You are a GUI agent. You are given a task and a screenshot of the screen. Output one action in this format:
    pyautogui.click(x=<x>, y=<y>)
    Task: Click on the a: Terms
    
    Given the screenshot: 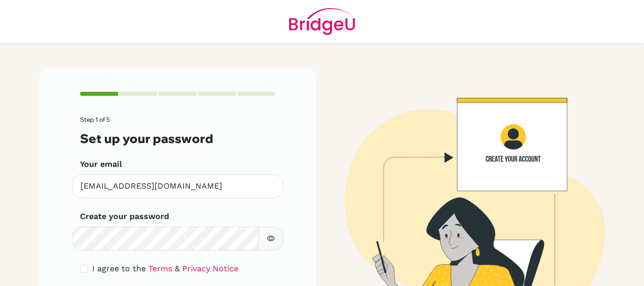 What is the action you would take?
    pyautogui.click(x=160, y=268)
    